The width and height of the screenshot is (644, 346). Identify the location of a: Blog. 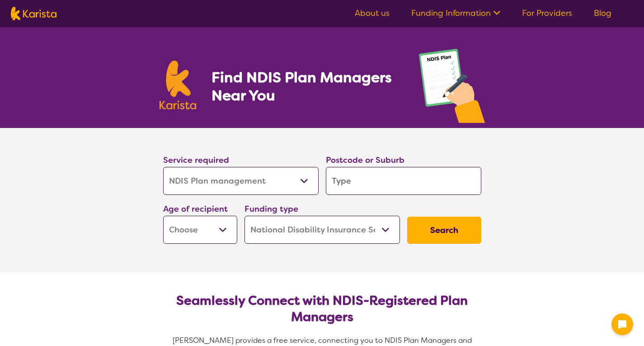
(602, 13).